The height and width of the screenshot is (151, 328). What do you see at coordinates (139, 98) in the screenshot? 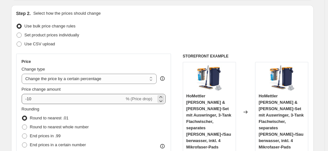
I see `span: % (Price drop)` at bounding box center [139, 98].